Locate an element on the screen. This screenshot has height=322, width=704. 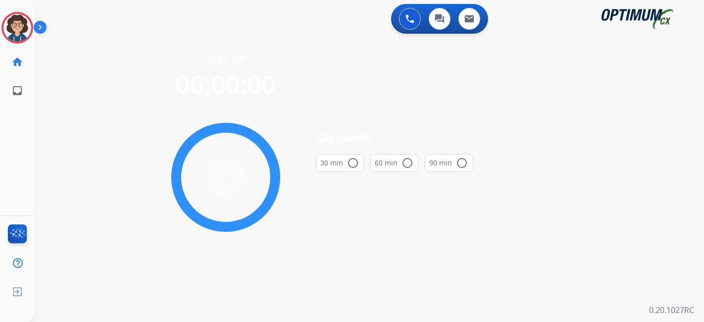
span: 00:00:00 is located at coordinates (226, 84).